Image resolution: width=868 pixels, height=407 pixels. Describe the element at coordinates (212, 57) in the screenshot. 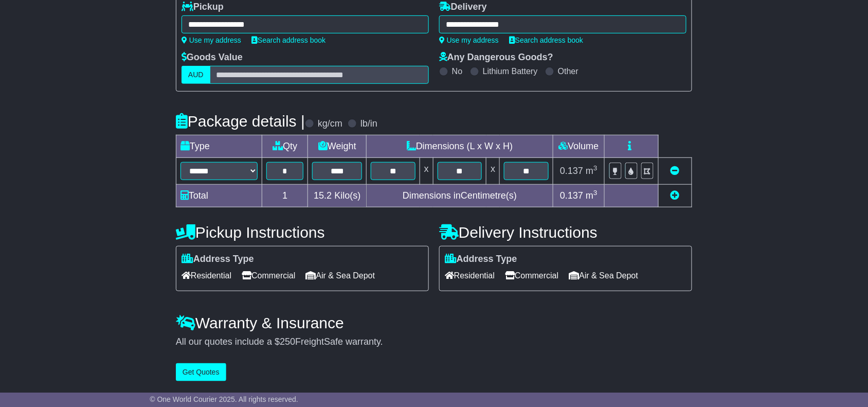

I see `label: Goods Value` at that location.